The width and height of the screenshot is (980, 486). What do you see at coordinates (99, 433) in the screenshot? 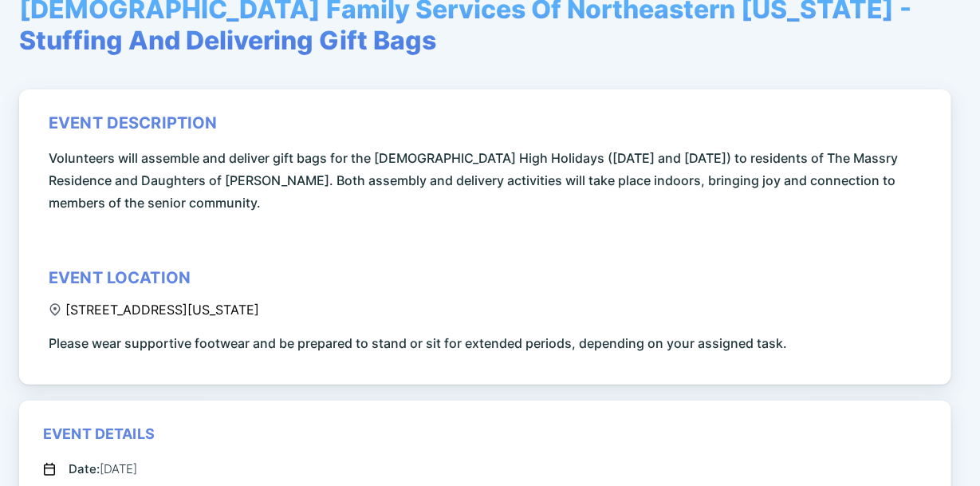
I see `div: Event Details` at bounding box center [99, 433].